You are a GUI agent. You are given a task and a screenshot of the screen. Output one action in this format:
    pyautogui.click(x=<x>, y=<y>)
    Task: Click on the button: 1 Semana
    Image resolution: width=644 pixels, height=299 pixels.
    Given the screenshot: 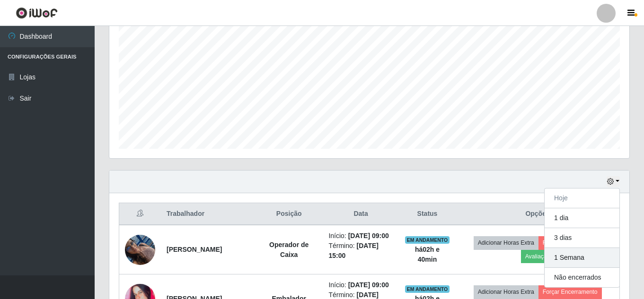 What is the action you would take?
    pyautogui.click(x=582, y=258)
    